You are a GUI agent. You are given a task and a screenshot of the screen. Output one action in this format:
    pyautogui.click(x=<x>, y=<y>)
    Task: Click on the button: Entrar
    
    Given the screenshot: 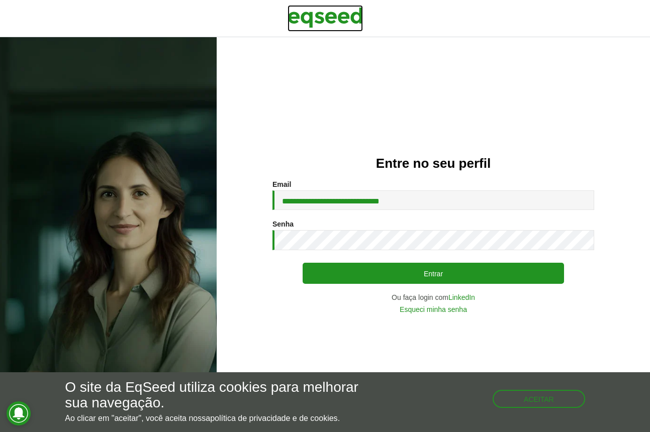 What is the action you would take?
    pyautogui.click(x=433, y=274)
    